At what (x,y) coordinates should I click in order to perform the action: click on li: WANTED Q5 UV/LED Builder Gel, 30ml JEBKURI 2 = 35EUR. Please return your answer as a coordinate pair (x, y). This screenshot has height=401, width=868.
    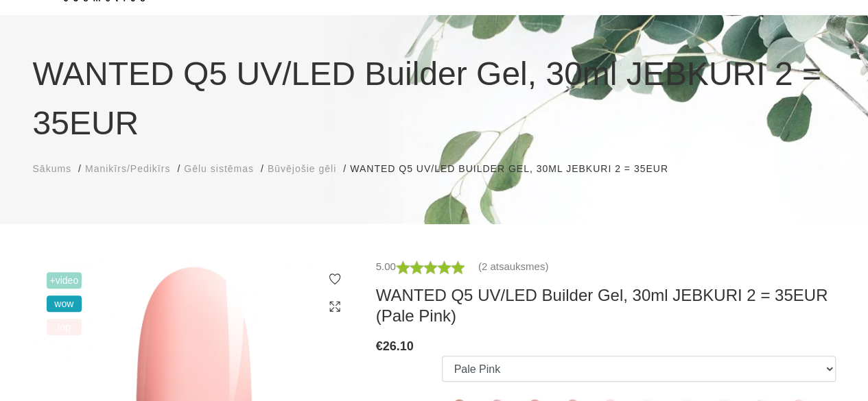
    Looking at the image, I should click on (516, 169).